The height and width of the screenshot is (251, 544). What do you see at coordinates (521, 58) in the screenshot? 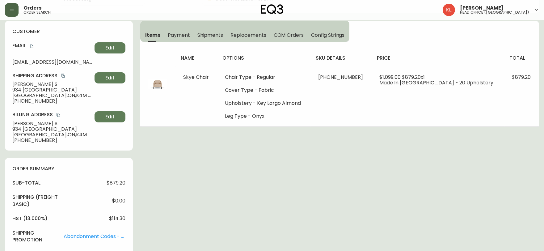
I see `h4: total` at bounding box center [521, 58].